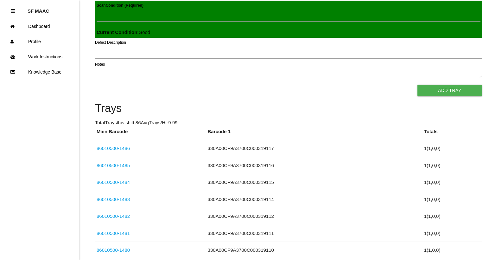 Image resolution: width=502 pixels, height=260 pixels. Describe the element at coordinates (314, 182) in the screenshot. I see `td: 330A00CF9A3700C000319115` at that location.